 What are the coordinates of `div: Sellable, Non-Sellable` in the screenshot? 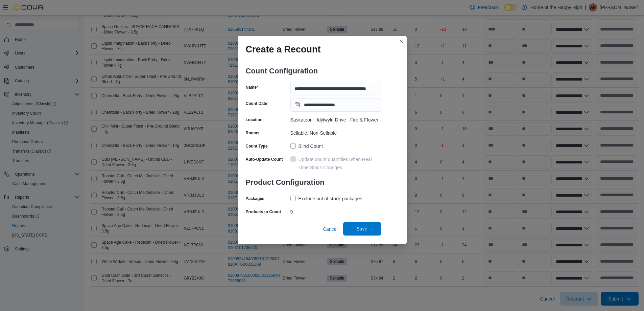 It's located at (335, 132).